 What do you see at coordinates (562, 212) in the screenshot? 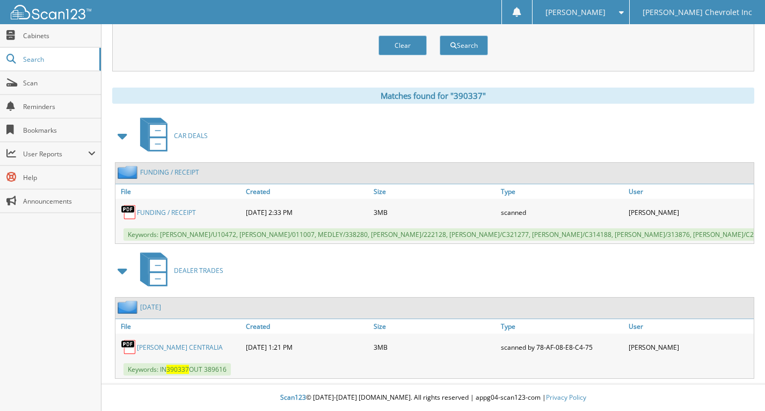
I see `div: scanned` at bounding box center [562, 212].